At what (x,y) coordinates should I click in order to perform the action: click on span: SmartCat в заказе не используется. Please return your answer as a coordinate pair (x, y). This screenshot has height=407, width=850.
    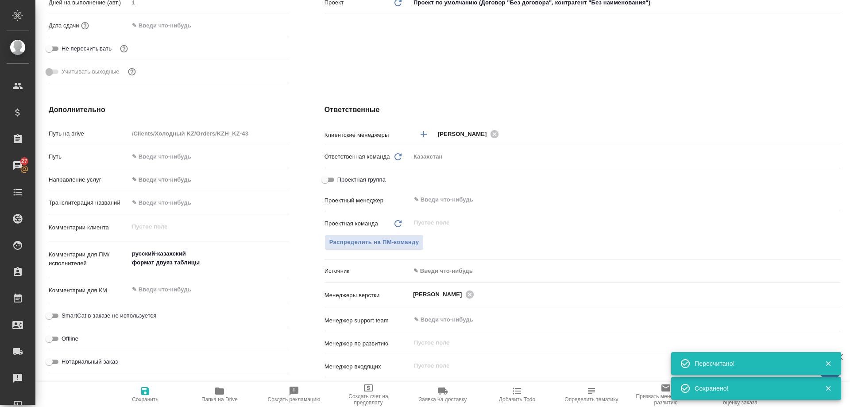
    Looking at the image, I should click on (109, 316).